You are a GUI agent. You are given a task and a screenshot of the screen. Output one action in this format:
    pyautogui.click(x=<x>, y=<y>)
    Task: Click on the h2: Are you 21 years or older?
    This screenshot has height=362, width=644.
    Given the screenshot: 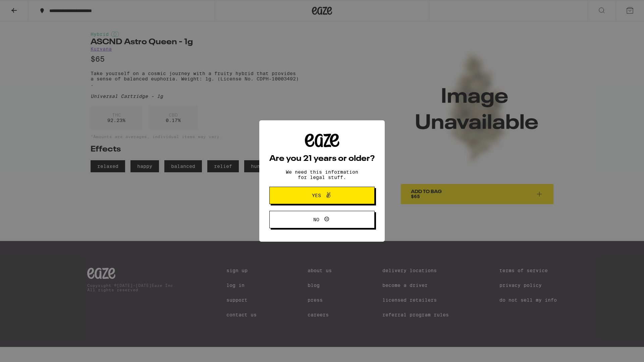 What is the action you would take?
    pyautogui.click(x=322, y=159)
    